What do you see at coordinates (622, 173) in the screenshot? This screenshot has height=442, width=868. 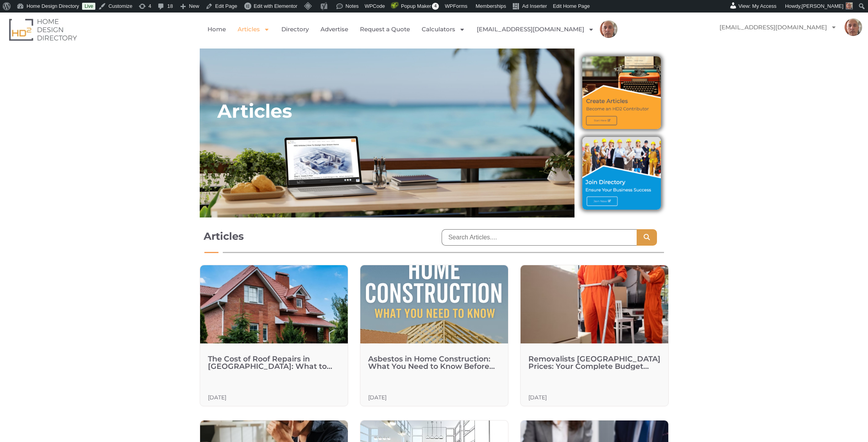 I see `img: Join Directory Homepage Link` at bounding box center [622, 173].